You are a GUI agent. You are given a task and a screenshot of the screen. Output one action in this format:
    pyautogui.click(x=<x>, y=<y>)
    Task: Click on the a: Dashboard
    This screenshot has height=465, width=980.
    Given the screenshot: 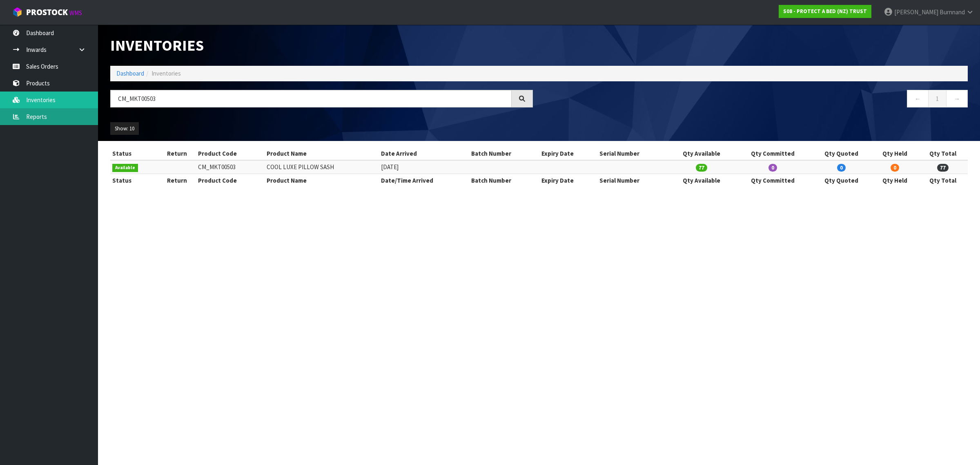 What is the action you would take?
    pyautogui.click(x=130, y=73)
    